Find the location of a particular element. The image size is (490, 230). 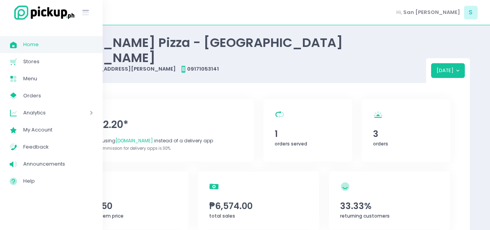

div: Saved by using instead of a delivery app is located at coordinates (160, 141).